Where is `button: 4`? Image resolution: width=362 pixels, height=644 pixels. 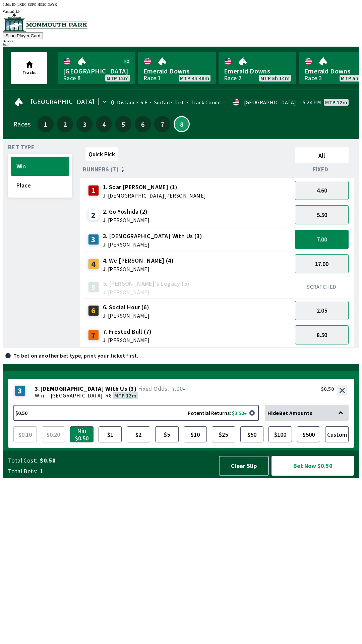
button: 4 is located at coordinates (104, 124).